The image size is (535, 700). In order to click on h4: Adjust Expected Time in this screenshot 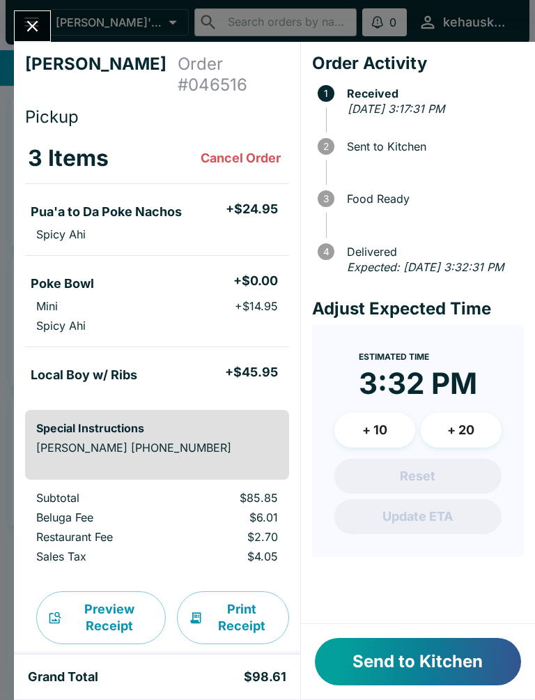, I will do `click(418, 309)`.